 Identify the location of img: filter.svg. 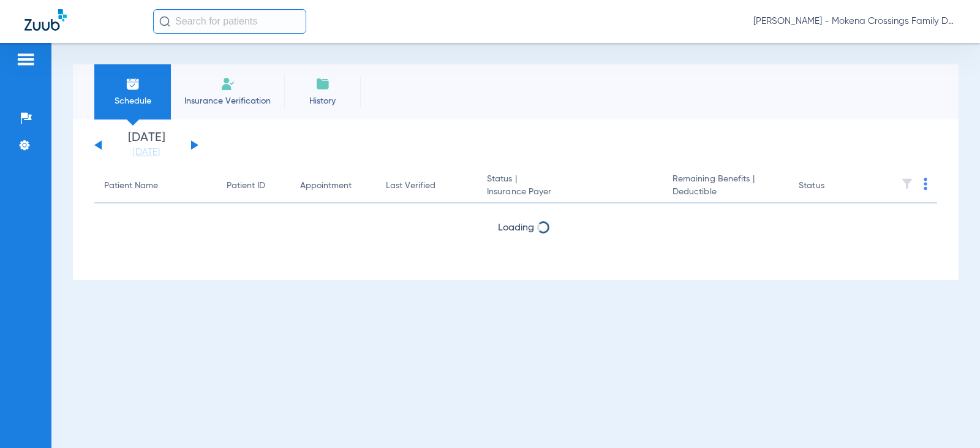
(907, 184).